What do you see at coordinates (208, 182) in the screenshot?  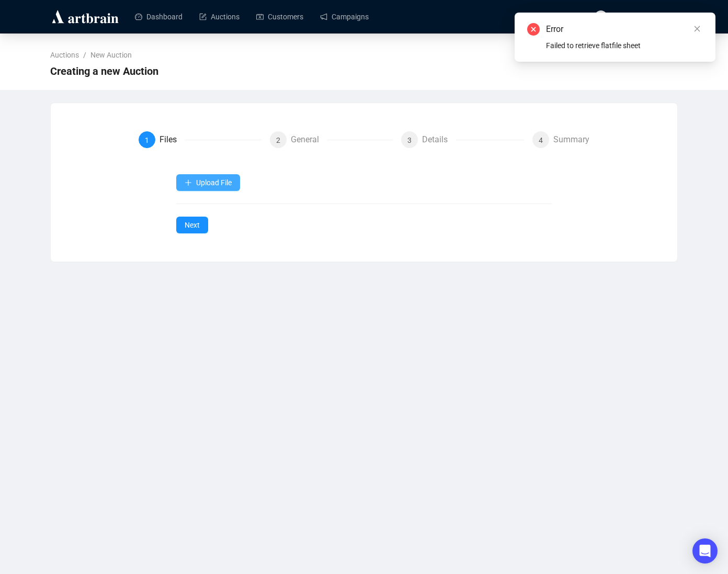 I see `button: Upload File` at bounding box center [208, 182].